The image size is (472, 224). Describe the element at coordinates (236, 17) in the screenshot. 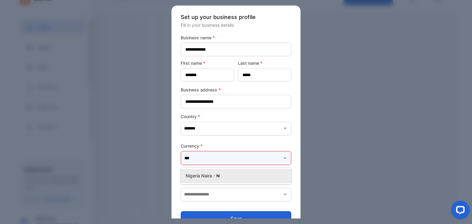

I see `p: Set up your business profile` at that location.